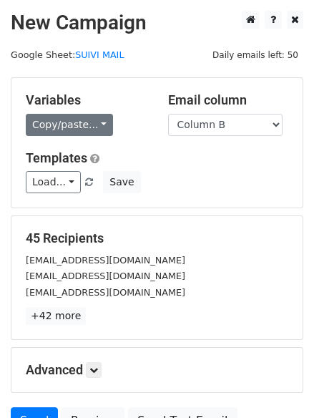 This screenshot has width=314, height=418. Describe the element at coordinates (157, 23) in the screenshot. I see `h2: New Campaign` at that location.